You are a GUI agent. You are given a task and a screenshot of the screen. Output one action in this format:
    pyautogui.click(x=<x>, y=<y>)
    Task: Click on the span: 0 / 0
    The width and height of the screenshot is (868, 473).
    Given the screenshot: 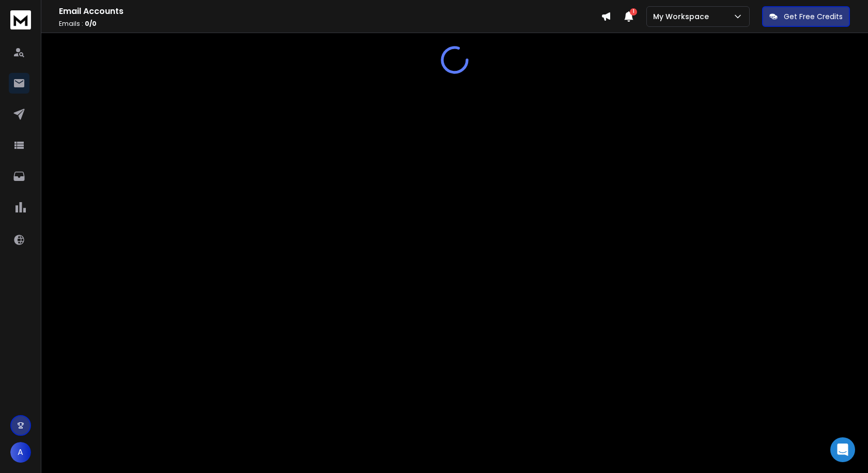 What is the action you would take?
    pyautogui.click(x=90, y=23)
    